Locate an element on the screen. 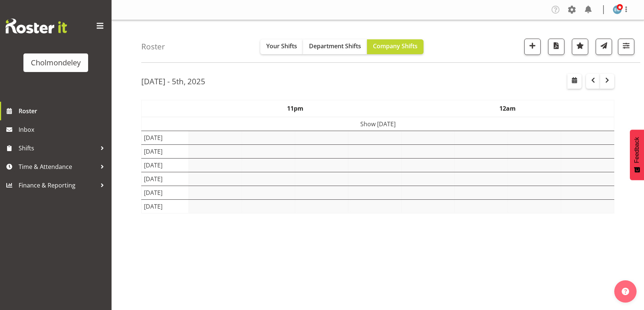 This screenshot has height=310, width=644. span: Inbox is located at coordinates (63, 130).